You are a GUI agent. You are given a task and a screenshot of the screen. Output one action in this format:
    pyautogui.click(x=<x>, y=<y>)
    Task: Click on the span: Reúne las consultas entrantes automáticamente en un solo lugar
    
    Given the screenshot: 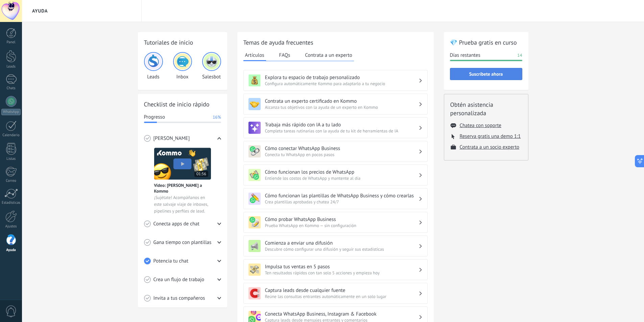 What is the action you would take?
    pyautogui.click(x=342, y=296)
    